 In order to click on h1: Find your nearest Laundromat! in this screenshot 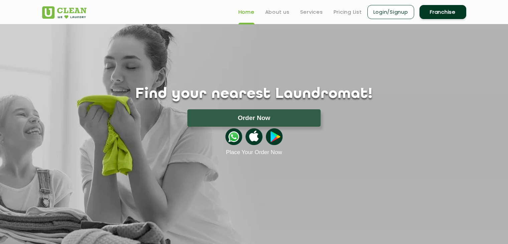, I will do `click(254, 94)`.